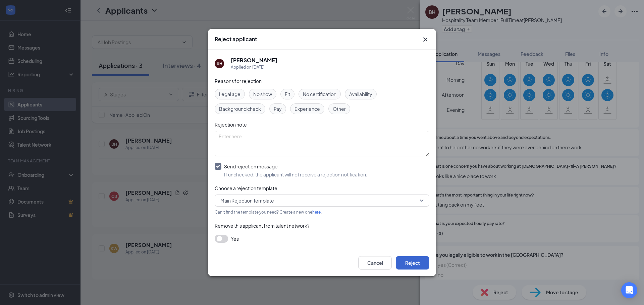 The image size is (644, 305). I want to click on span: Rejection note, so click(231, 124).